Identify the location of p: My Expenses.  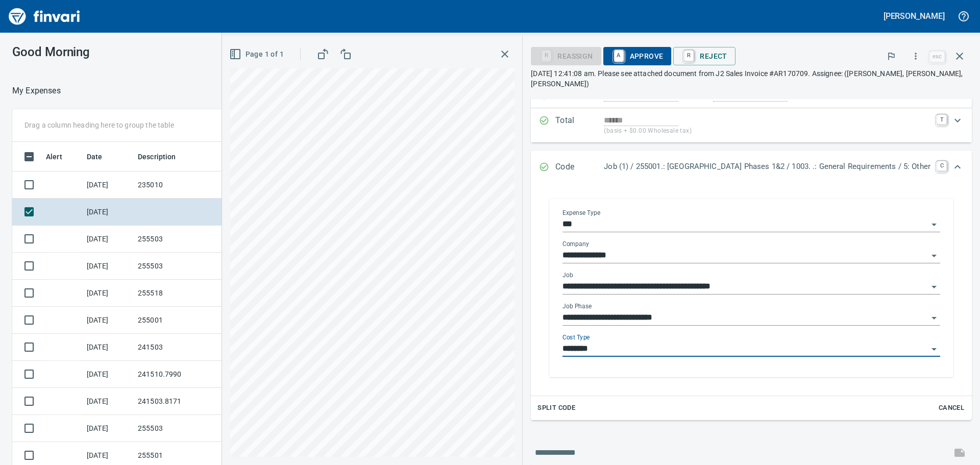
(37, 91).